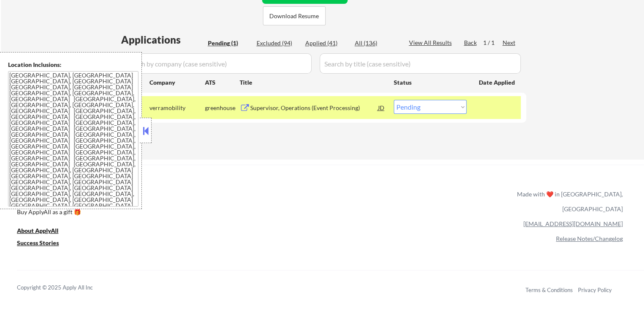 The image size is (644, 309). What do you see at coordinates (73, 65) in the screenshot?
I see `div: Location Inclusions:` at bounding box center [73, 65].